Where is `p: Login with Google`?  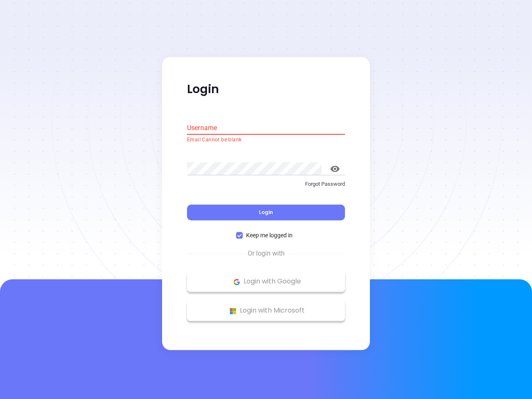 p: Login with Google is located at coordinates (266, 282).